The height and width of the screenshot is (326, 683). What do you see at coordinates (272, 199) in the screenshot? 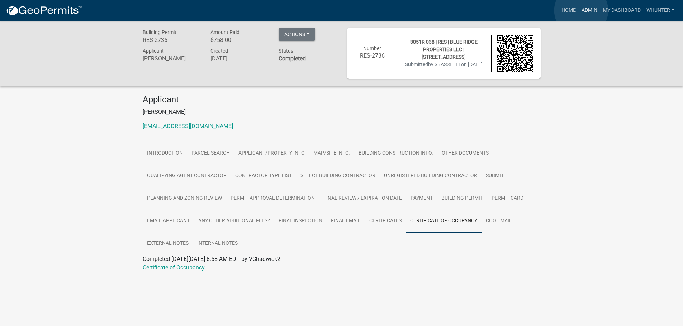
I see `a: Permit Approval Determination` at bounding box center [272, 199].